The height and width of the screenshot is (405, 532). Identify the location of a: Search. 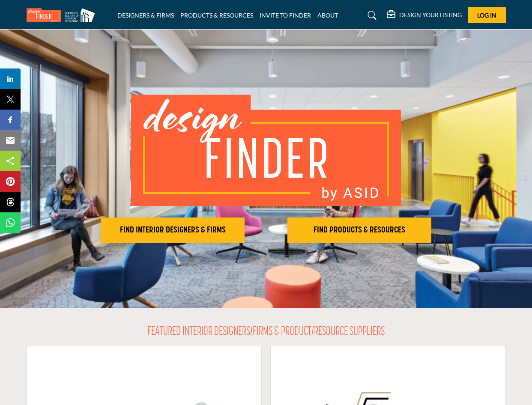
(371, 16).